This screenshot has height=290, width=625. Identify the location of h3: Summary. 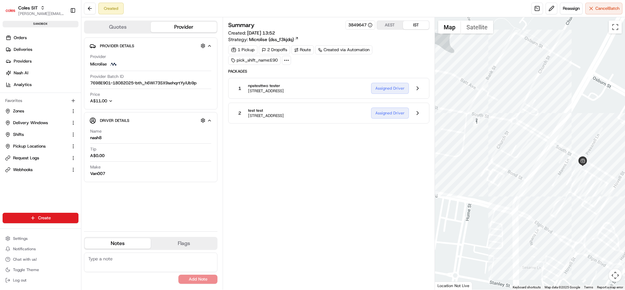
(241, 25).